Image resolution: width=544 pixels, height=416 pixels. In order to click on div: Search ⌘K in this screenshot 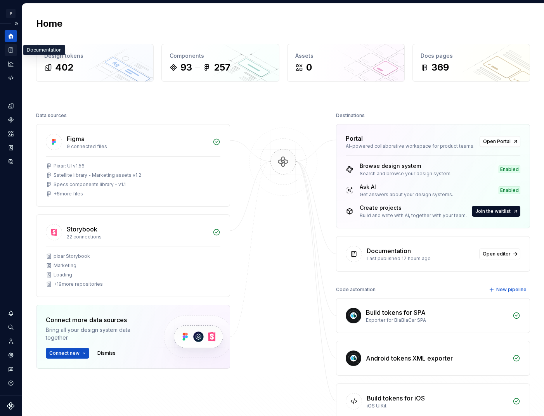, I will do `click(11, 328)`.